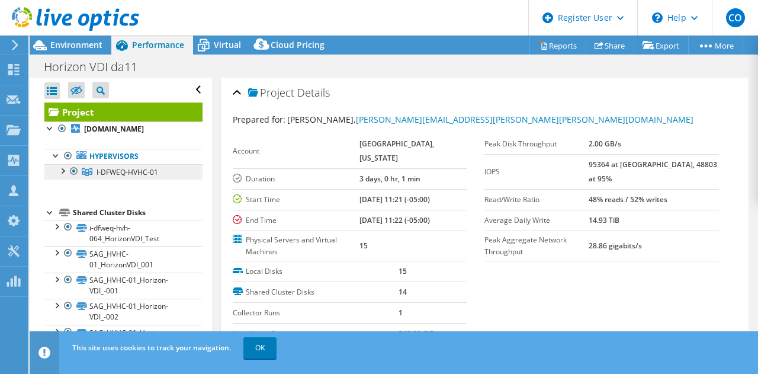  I want to click on a: Export, so click(661, 45).